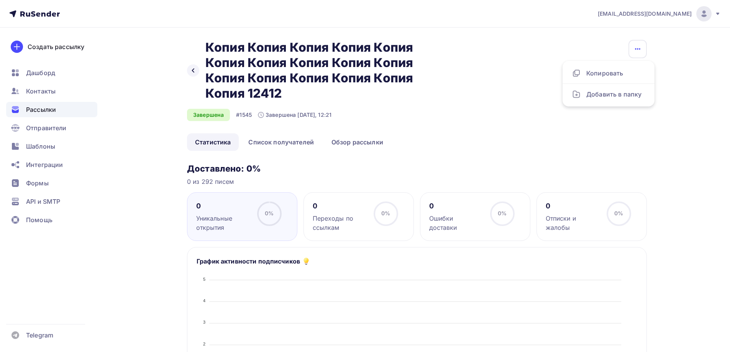 The height and width of the screenshot is (352, 730). Describe the element at coordinates (244, 115) in the screenshot. I see `div: #1545` at that location.